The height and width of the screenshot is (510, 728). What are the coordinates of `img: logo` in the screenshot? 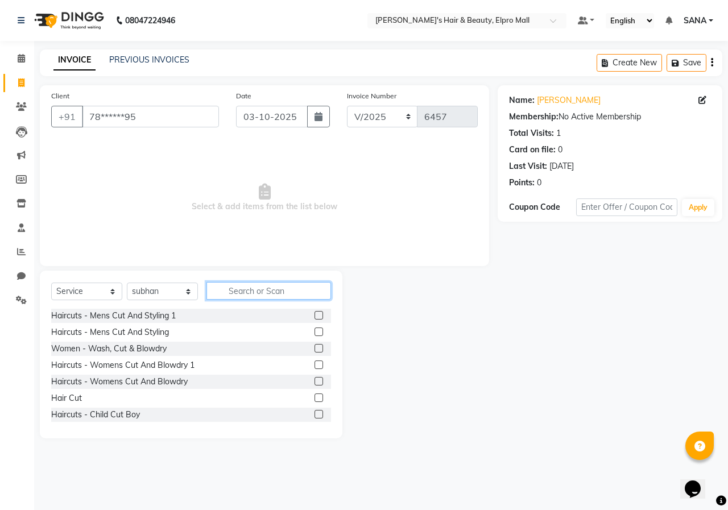 It's located at (68, 20).